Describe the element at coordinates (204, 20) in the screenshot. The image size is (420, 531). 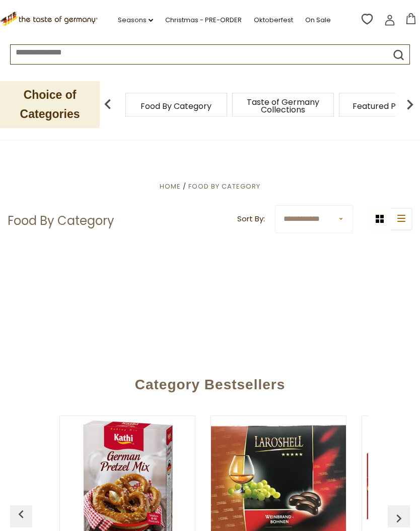
I see `a: Christmas - PRE-ORDER` at that location.